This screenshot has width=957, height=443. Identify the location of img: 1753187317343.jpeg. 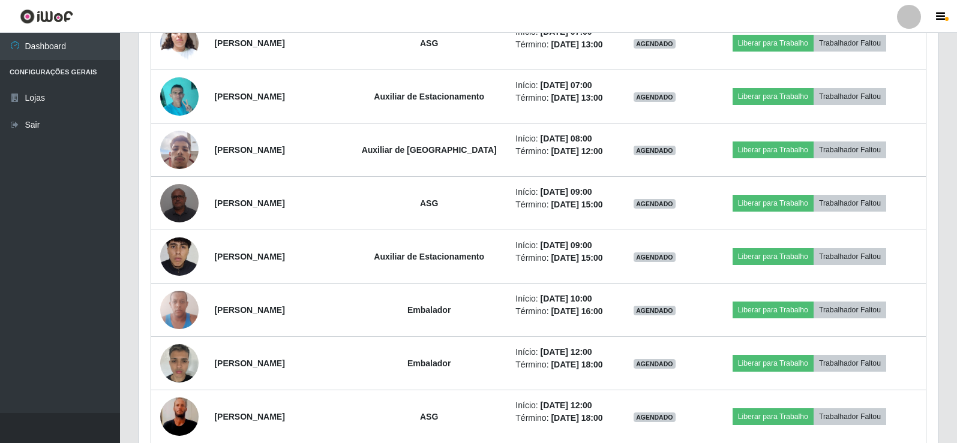
(179, 363).